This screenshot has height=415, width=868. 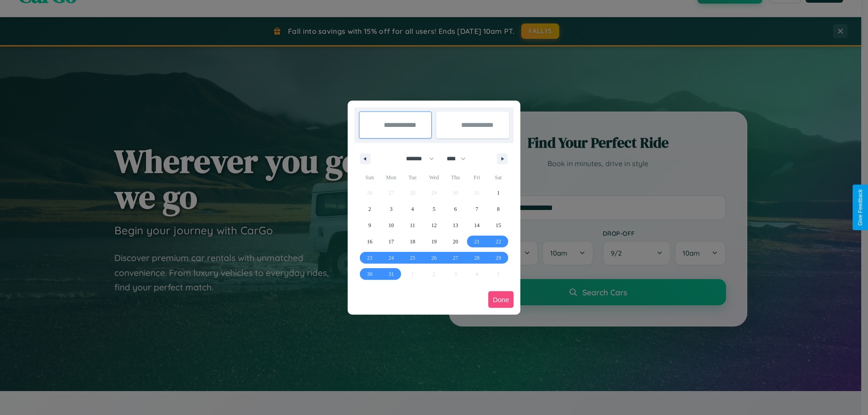 What do you see at coordinates (498, 178) in the screenshot?
I see `span: Sat` at bounding box center [498, 178].